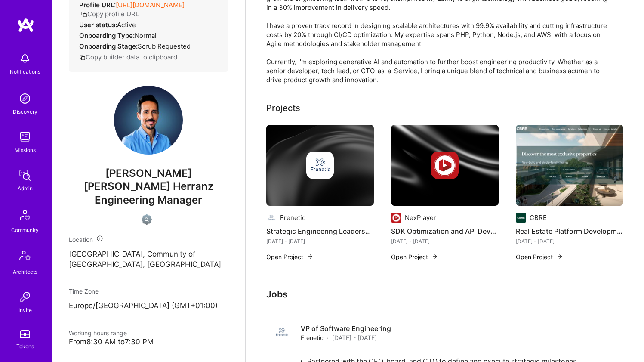 Image resolution: width=644 pixels, height=362 pixels. Describe the element at coordinates (25, 257) in the screenshot. I see `img: Architects` at that location.